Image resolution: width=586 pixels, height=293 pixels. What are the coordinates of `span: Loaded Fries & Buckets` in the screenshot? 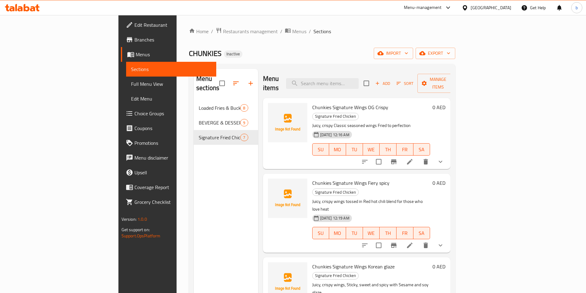 It's located at (219, 108).